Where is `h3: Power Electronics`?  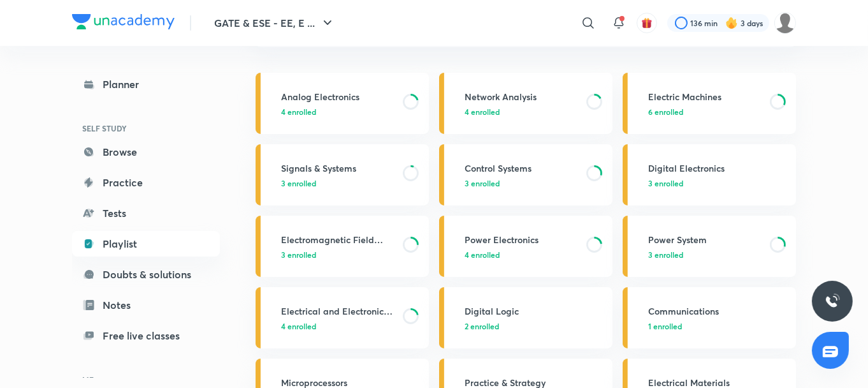 h3: Power Electronics is located at coordinates (522, 239).